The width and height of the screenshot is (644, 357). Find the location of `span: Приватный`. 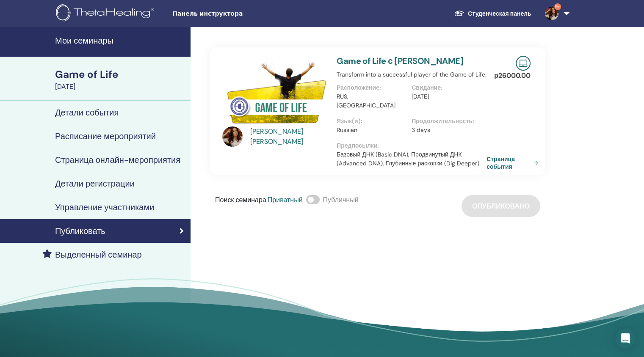

span: Приватный is located at coordinates (285, 200).